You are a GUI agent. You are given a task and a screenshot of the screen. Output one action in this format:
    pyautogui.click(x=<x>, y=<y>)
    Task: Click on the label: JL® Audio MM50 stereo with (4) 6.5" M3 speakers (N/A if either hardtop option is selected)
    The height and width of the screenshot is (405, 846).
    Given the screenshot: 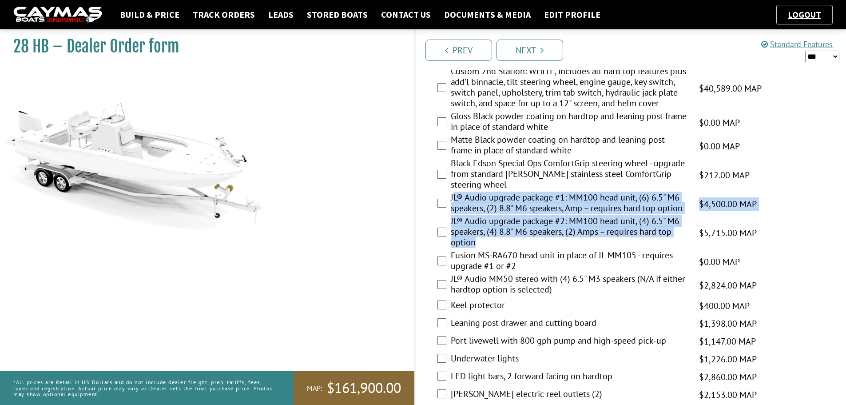 What is the action you would take?
    pyautogui.click(x=569, y=285)
    